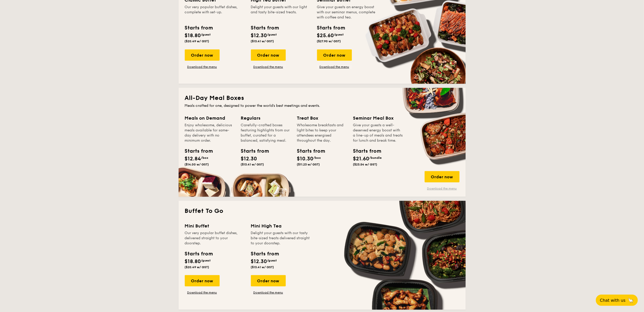 The height and width of the screenshot is (312, 644). Describe the element at coordinates (214, 12) in the screenshot. I see `div: Our very popular buffet dishes, complete with set-up.` at that location.